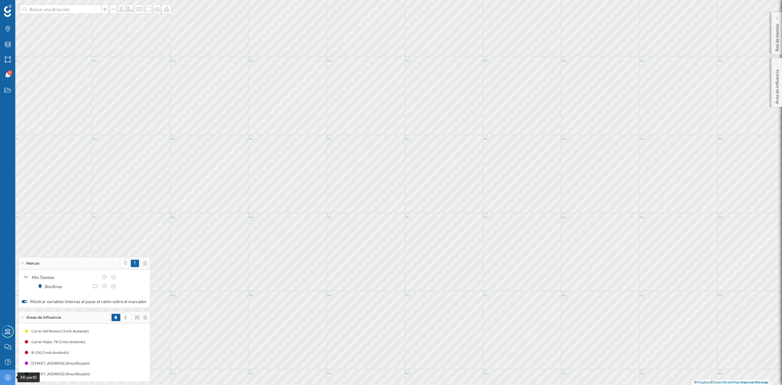  What do you see at coordinates (52, 352) in the screenshot?
I see `div: B-150 (5 min Andando)` at bounding box center [52, 352].